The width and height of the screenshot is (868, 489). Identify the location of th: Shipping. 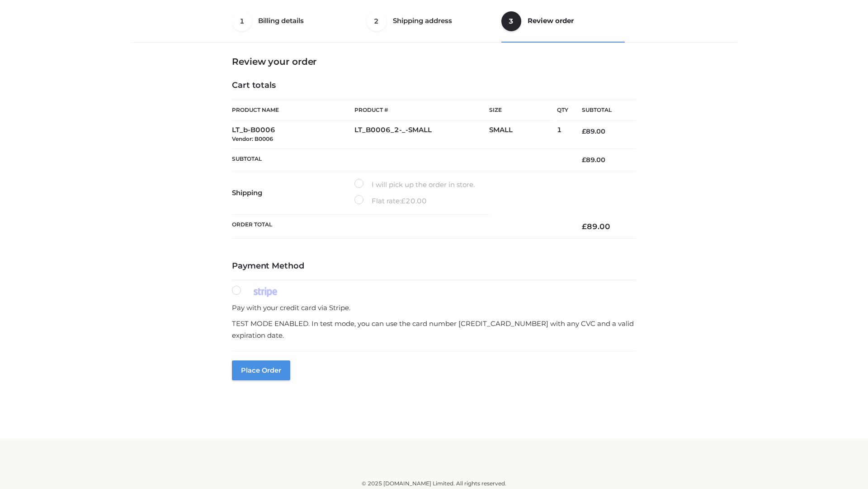
(293, 193).